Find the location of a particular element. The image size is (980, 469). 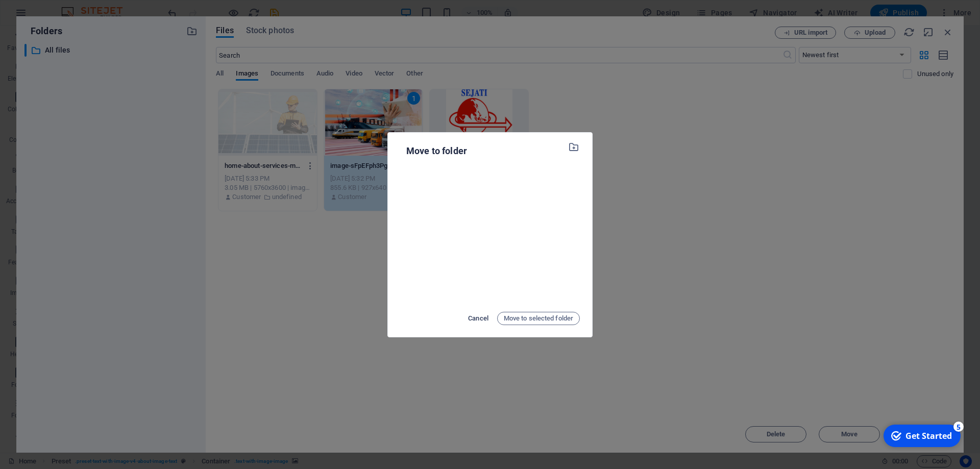

span: Cancel is located at coordinates (478, 319).